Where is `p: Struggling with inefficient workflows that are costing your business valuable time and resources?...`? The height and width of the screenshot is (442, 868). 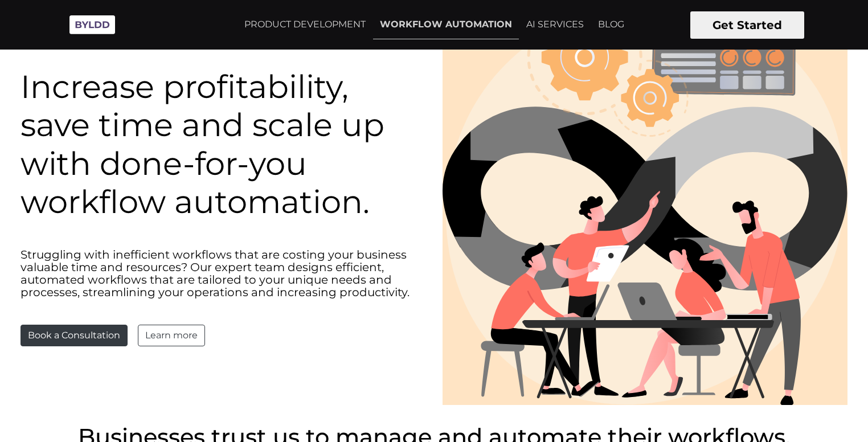 p: Struggling with inefficient workflows that are costing your business valuable time and resources?... is located at coordinates (223, 273).